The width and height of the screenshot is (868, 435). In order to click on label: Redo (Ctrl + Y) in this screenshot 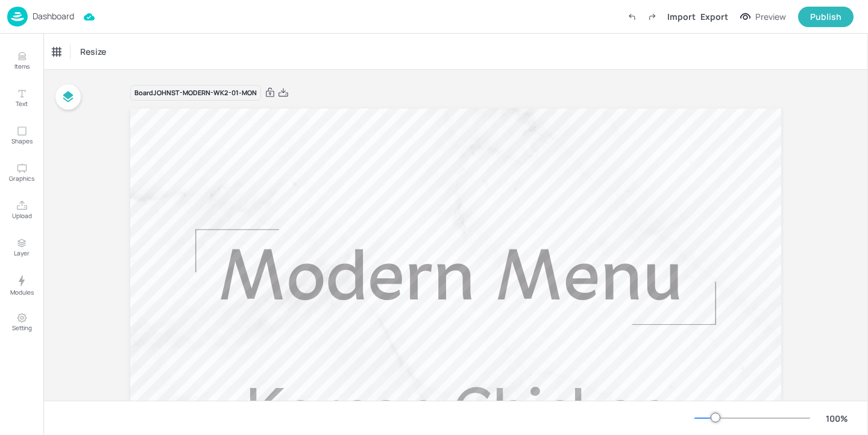, I will do `click(652, 17)`.